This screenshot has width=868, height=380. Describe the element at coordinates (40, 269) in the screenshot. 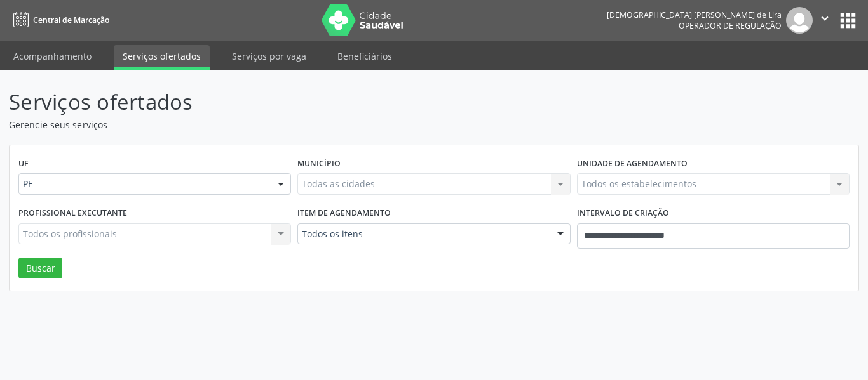

I see `button: Buscar` at that location.